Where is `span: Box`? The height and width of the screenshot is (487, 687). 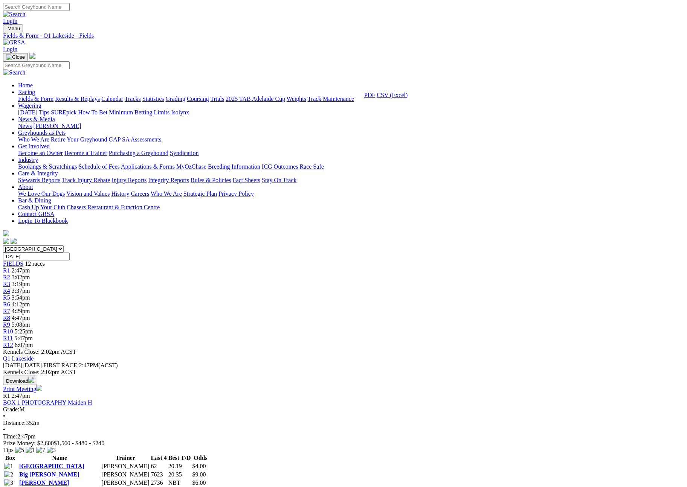 span: Box is located at coordinates (10, 458).